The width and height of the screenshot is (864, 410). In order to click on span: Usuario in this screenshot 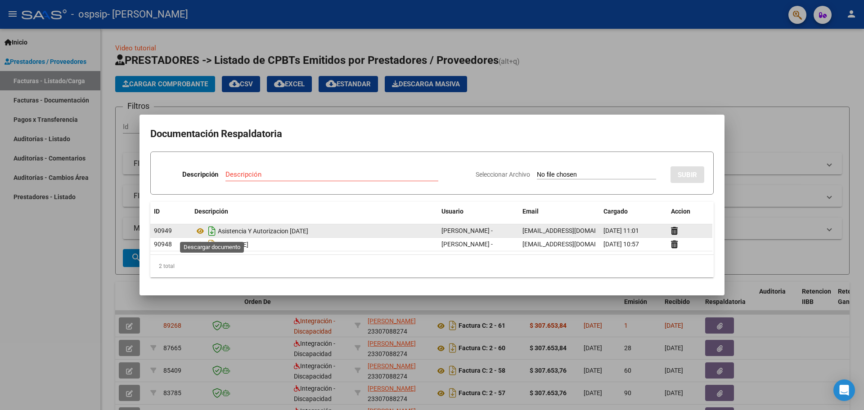, I will do `click(452, 211)`.